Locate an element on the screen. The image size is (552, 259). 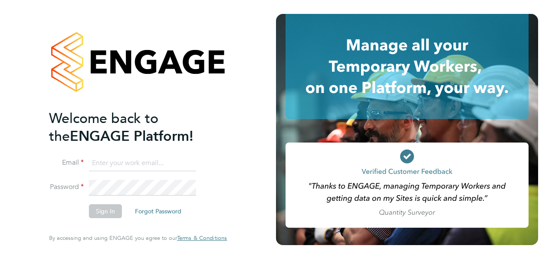
input: Enter your work email... is located at coordinates (142, 163).